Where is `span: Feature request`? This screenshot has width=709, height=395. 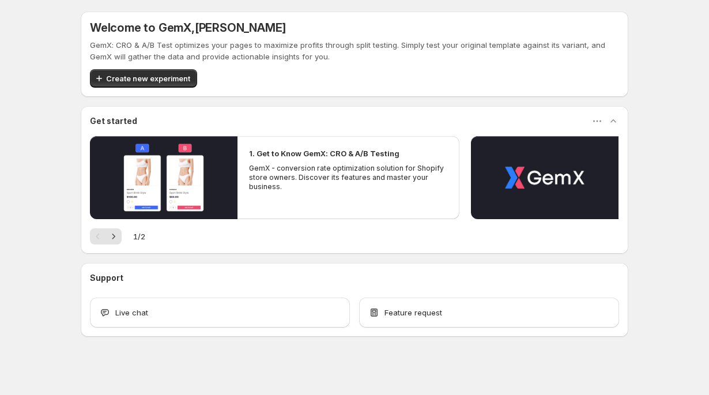
span: Feature request is located at coordinates (413, 312).